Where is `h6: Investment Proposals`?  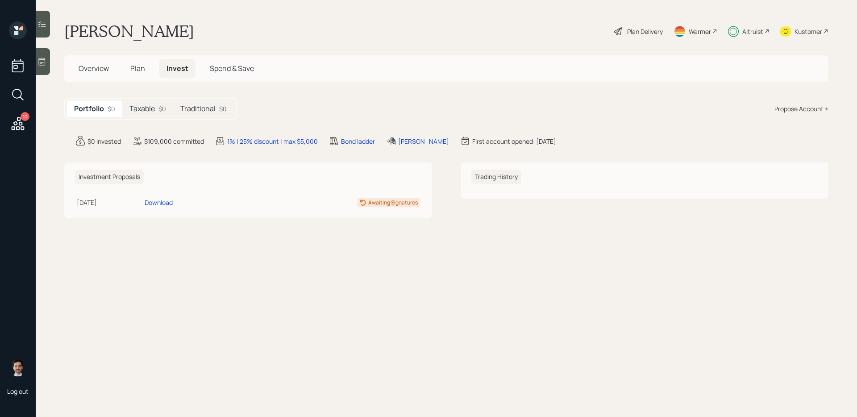
h6: Investment Proposals is located at coordinates (109, 177).